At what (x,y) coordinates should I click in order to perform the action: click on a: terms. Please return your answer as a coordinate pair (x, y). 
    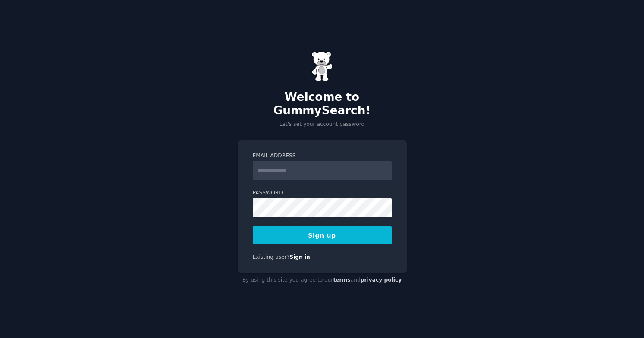
    Looking at the image, I should click on (342, 280).